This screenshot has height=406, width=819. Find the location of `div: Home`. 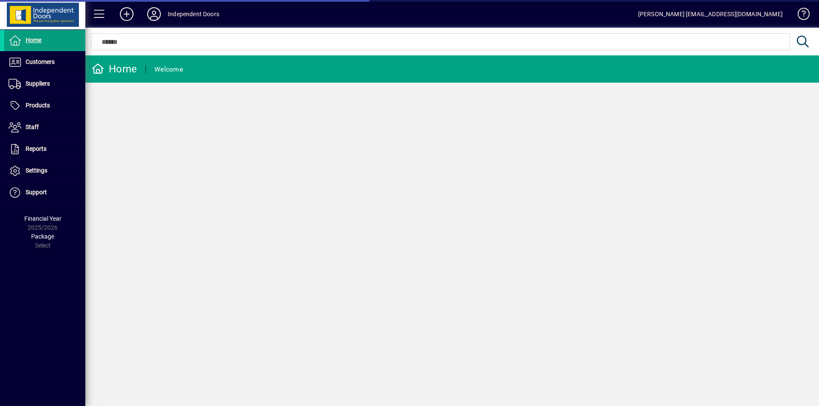

div: Home is located at coordinates (114, 69).